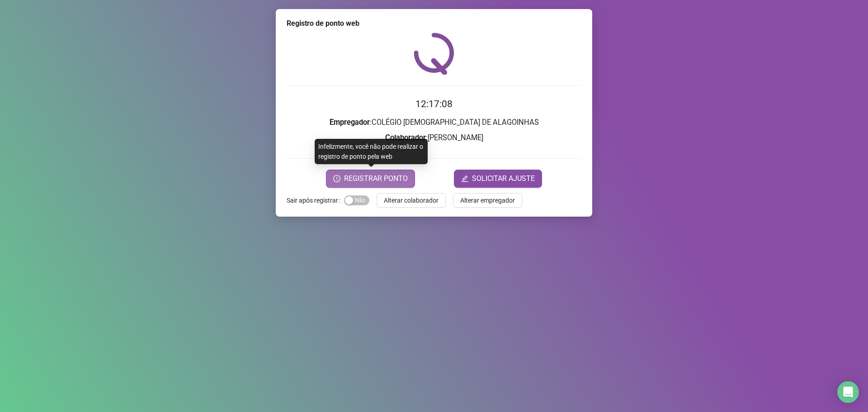 The width and height of the screenshot is (868, 412). I want to click on strong: Colaborador, so click(405, 138).